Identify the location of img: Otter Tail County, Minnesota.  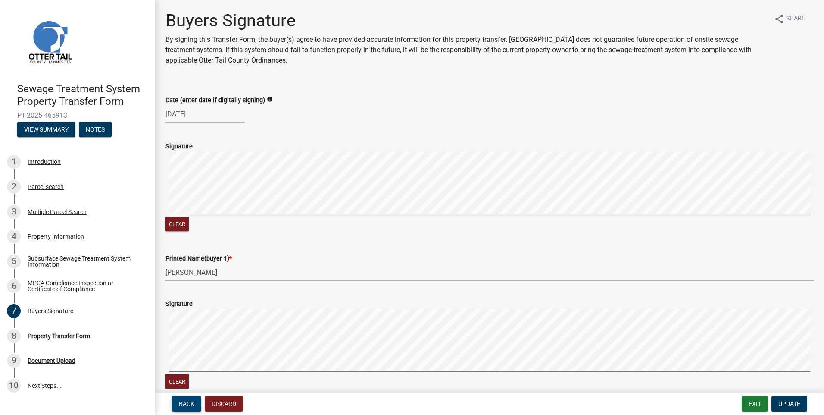
(50, 41).